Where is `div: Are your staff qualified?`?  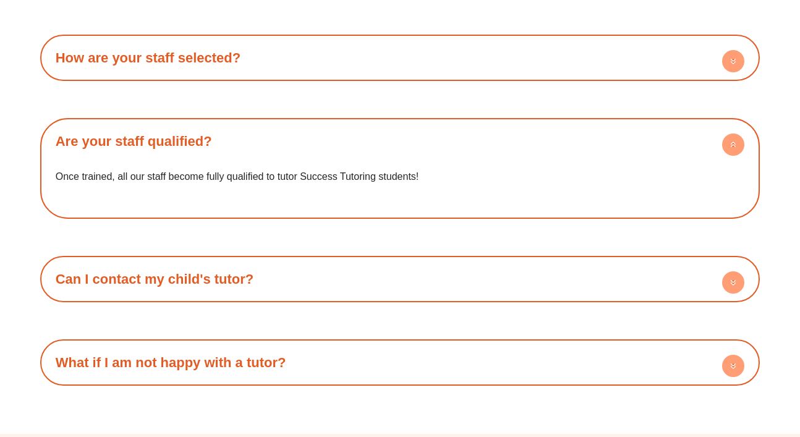
div: Are your staff qualified? is located at coordinates (400, 185).